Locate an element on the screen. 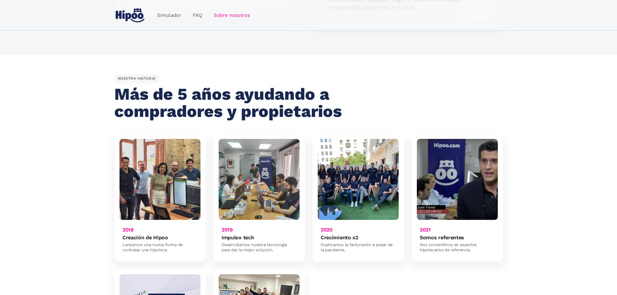  h6: 2019 is located at coordinates (227, 230).